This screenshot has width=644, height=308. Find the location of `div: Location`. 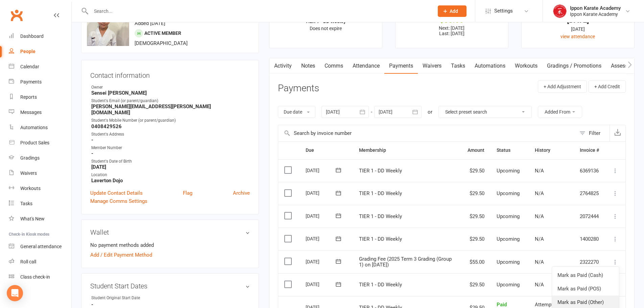

div: Location is located at coordinates (170, 175).